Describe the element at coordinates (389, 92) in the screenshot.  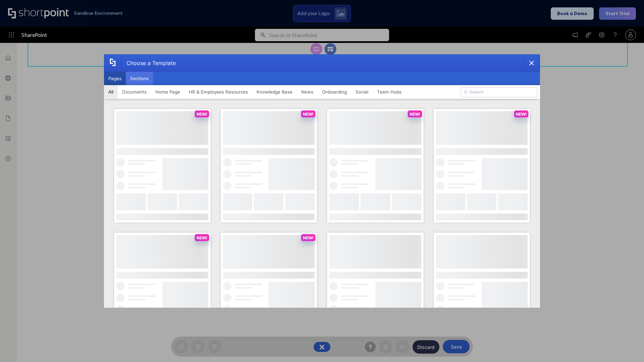
I see `button: Team Hubs` at that location.